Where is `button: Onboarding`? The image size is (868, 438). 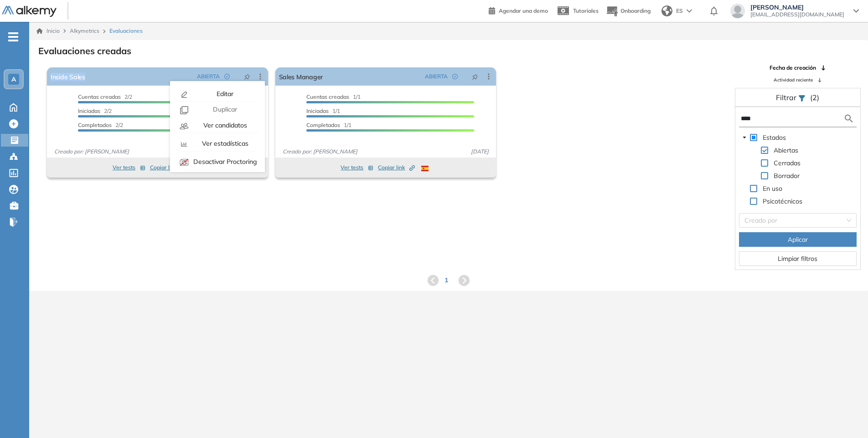
button: Onboarding is located at coordinates (628, 11).